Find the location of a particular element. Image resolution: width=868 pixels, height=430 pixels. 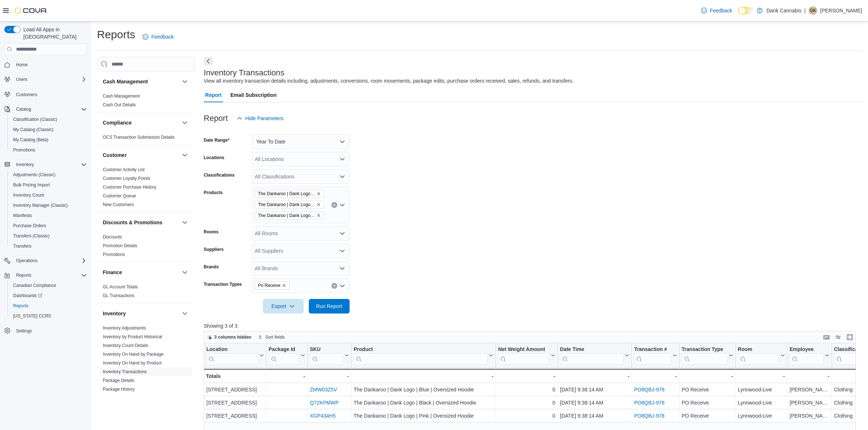

button: Adjustments (Classic) is located at coordinates (48, 175).